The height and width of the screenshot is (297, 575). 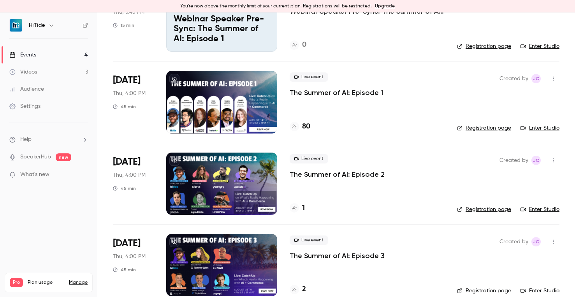 What do you see at coordinates (26, 89) in the screenshot?
I see `div: Audience` at bounding box center [26, 89].